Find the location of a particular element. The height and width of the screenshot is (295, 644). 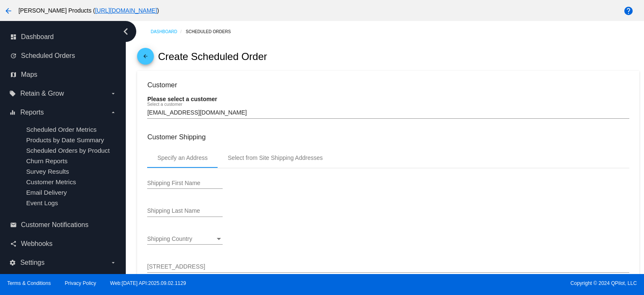

h3: Customer Shipping is located at coordinates (388, 137).